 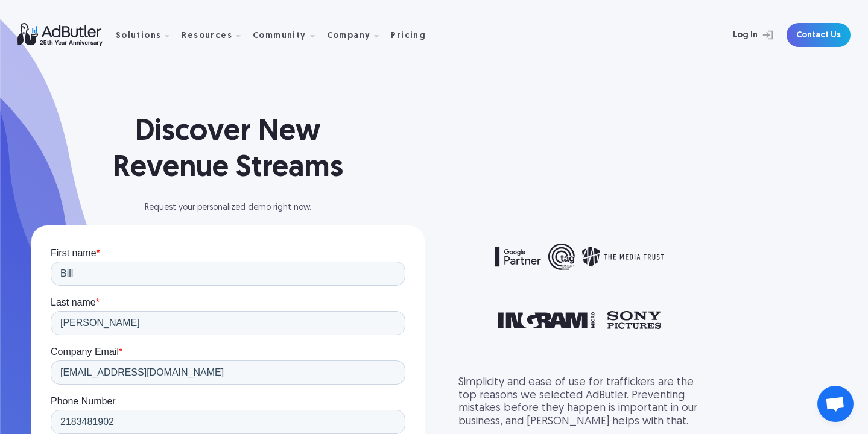 What do you see at coordinates (579, 402) in the screenshot?
I see `div: Simplicity and ease of use for traffickers are the top reasons we selected AdButler. Preventing m...` at bounding box center [579, 402].